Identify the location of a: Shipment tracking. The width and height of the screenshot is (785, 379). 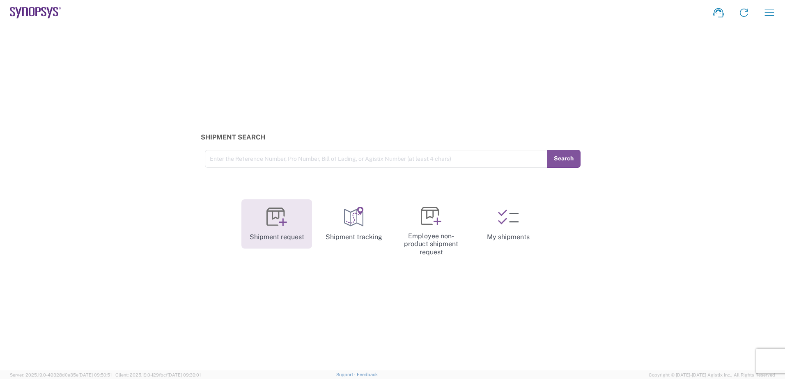
(354, 224).